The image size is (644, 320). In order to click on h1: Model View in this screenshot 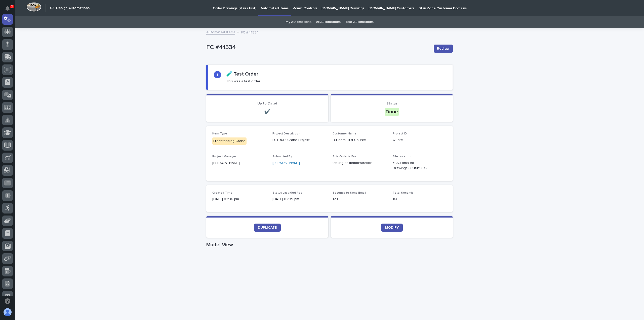, I will do `click(330, 245)`.